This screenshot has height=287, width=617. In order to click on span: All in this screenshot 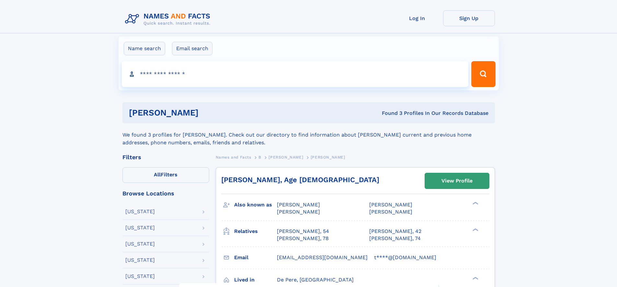, I will do `click(157, 174)`.